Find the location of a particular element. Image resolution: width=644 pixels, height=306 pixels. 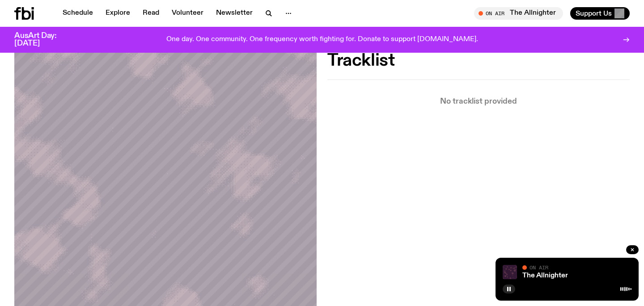

a: Newsletter is located at coordinates (234, 14).